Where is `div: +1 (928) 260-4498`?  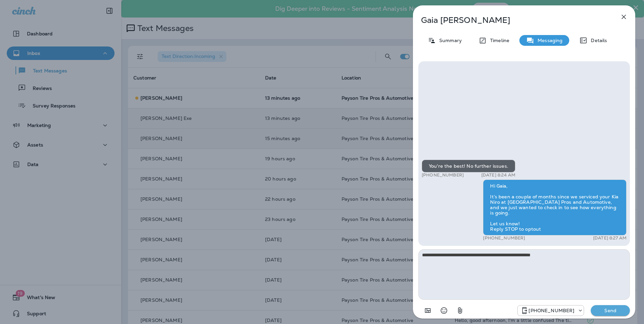
div: +1 (928) 260-4498 is located at coordinates (551, 310).